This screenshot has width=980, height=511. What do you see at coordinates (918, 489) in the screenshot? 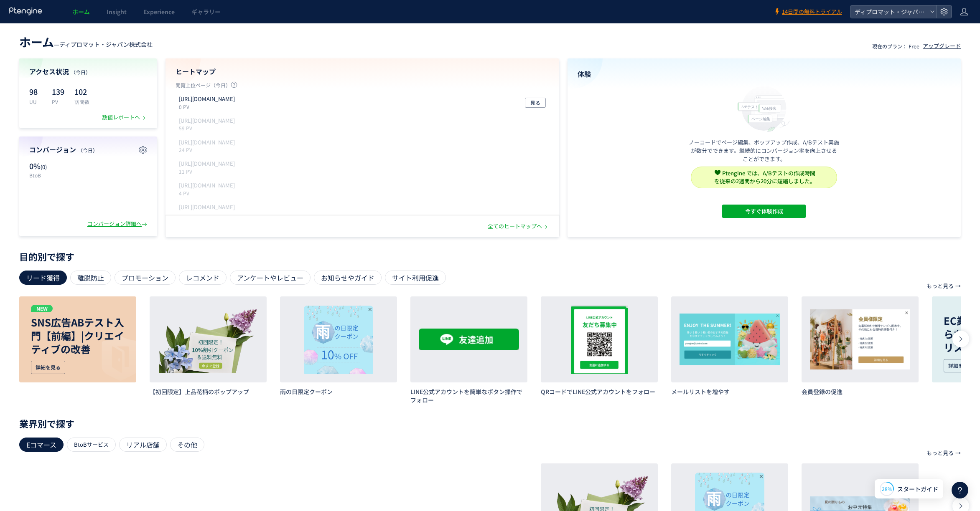
I see `span: スタートガイド` at bounding box center [918, 489].